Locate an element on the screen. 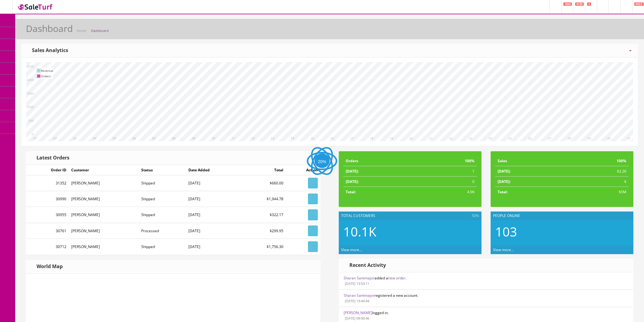  a: new order is located at coordinates (397, 278).